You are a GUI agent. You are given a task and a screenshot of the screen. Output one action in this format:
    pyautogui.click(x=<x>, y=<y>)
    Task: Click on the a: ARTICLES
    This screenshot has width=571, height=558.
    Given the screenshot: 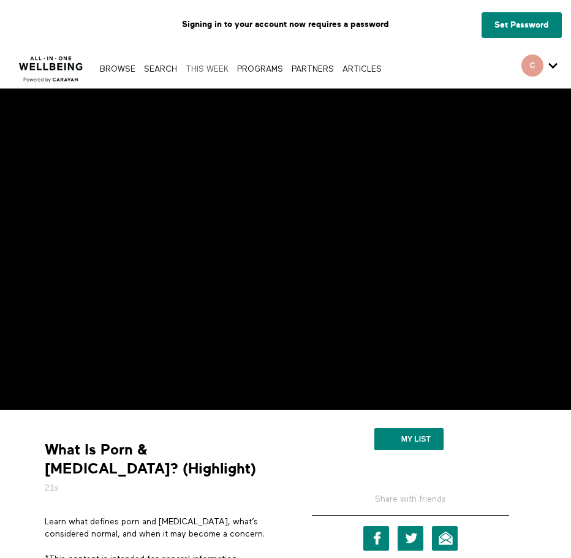 What is the action you would take?
    pyautogui.click(x=362, y=69)
    